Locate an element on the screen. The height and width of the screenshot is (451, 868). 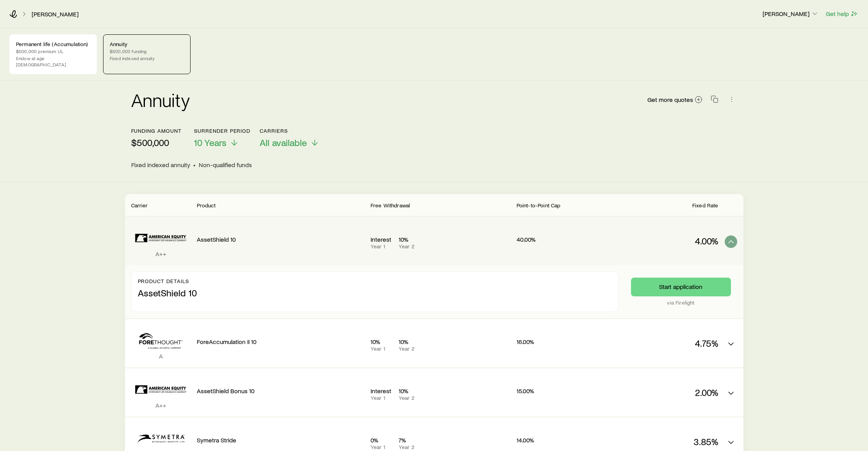
p: 0% is located at coordinates (381, 440).